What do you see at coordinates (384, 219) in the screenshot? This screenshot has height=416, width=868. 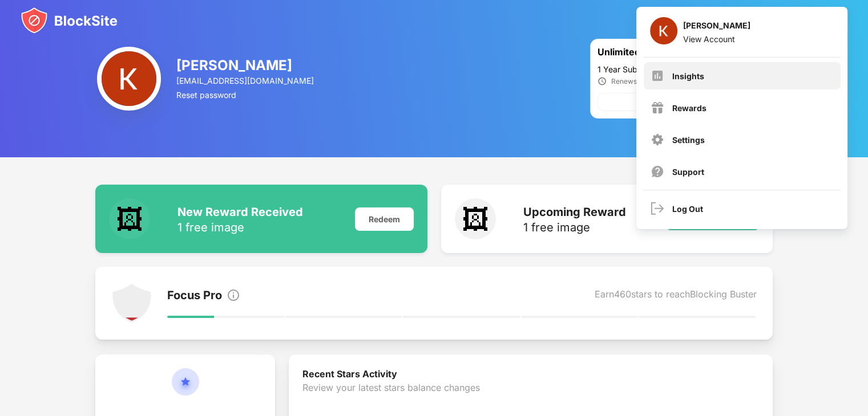 I see `div: Redeem` at bounding box center [384, 219].